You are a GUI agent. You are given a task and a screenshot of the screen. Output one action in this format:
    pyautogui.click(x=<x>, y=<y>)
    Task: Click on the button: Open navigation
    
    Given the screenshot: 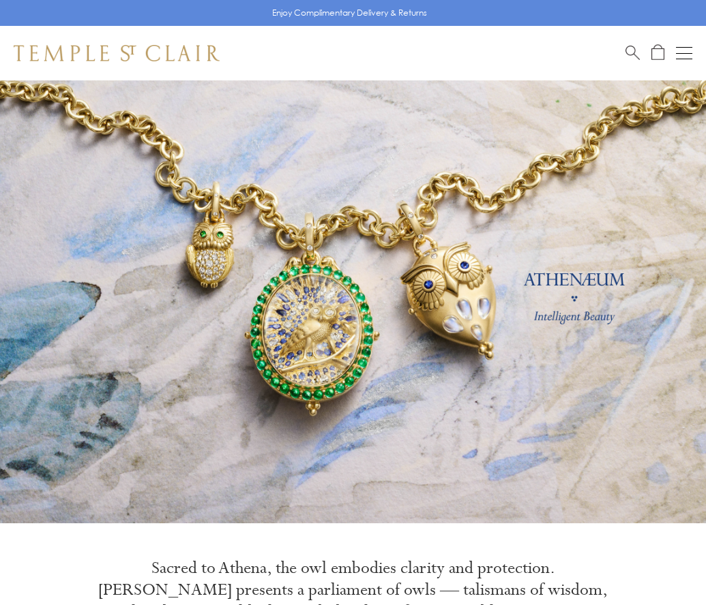 What is the action you would take?
    pyautogui.click(x=684, y=53)
    